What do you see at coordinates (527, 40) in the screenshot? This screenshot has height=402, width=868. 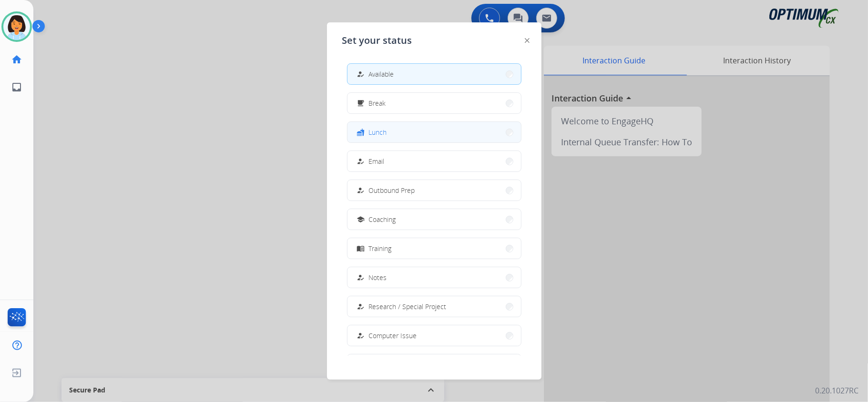 I see `img: close-button` at bounding box center [527, 40].